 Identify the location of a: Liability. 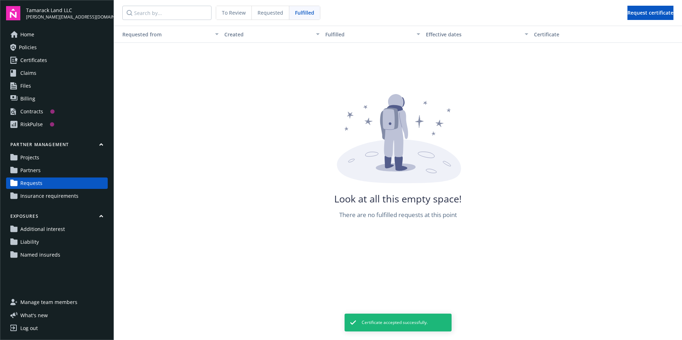
(57, 242).